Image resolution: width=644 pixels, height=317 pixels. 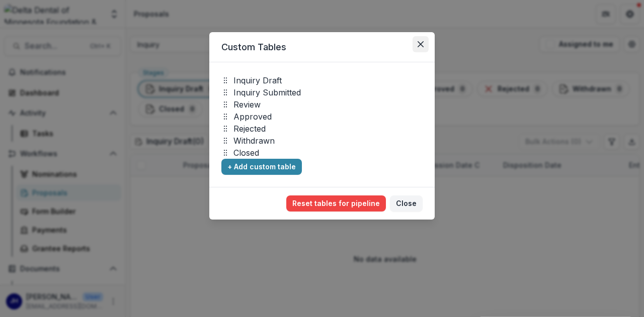 What do you see at coordinates (267, 92) in the screenshot?
I see `p: Inquiry Submitted` at bounding box center [267, 92].